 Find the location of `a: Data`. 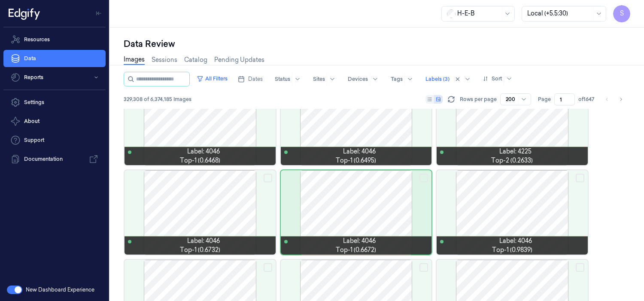

a: Data is located at coordinates (55, 58).